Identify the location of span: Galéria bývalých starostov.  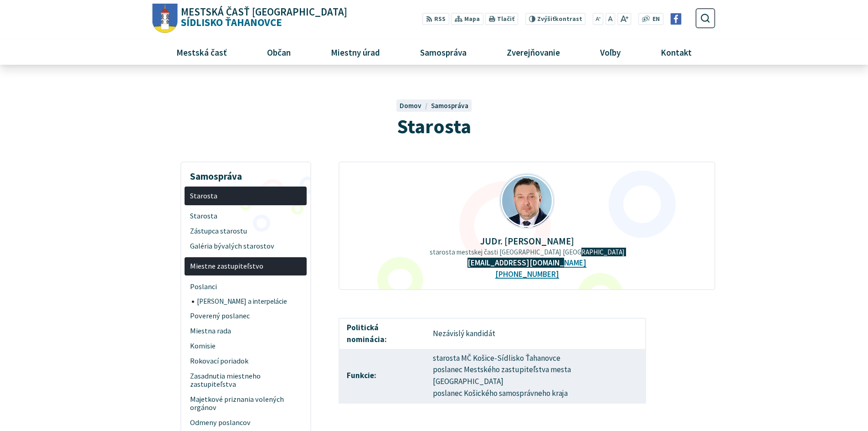
(245, 245).